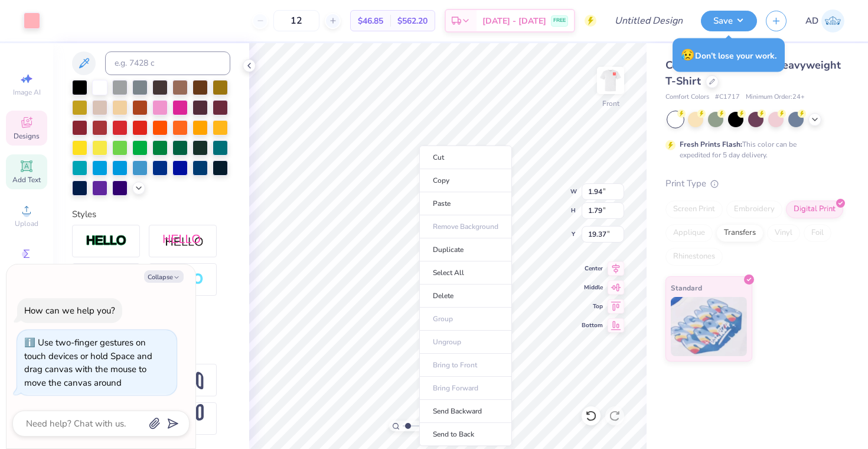  Describe the element at coordinates (592, 325) in the screenshot. I see `span: Bottom` at that location.